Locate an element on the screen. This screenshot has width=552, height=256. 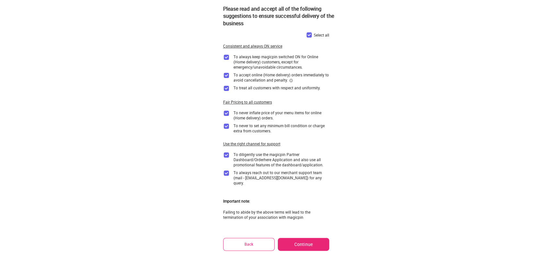
div: Fair Pricing to all customers is located at coordinates (247, 102).